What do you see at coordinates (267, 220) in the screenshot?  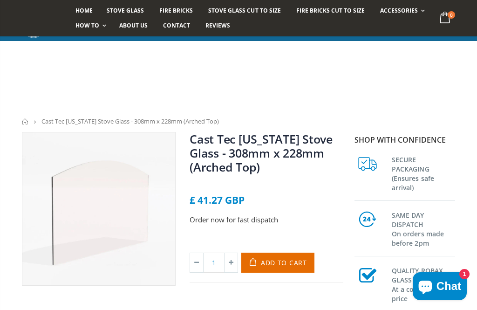 I see `p: Order now for fast dispatch` at bounding box center [267, 220].